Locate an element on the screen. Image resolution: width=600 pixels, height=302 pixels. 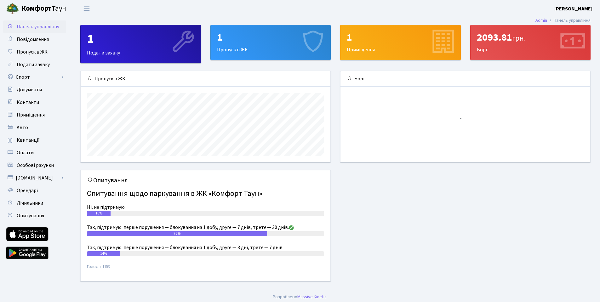
span: Повідомлення is located at coordinates (33, 39).